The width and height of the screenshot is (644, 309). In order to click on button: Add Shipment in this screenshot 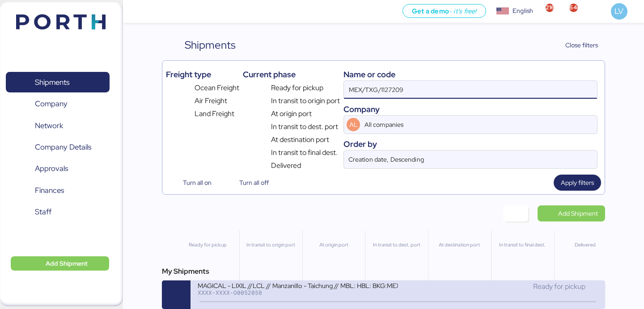, I will do `click(60, 264)`.